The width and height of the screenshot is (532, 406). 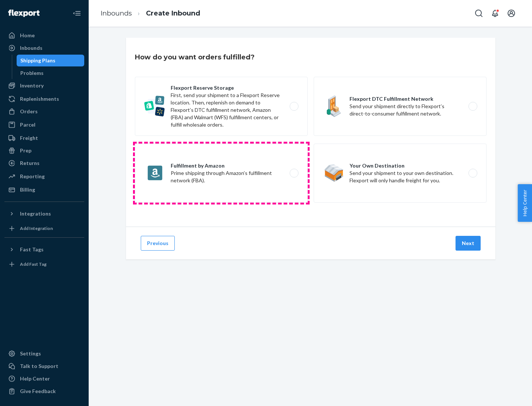 What do you see at coordinates (44, 229) in the screenshot?
I see `a: Add Integration` at bounding box center [44, 229].